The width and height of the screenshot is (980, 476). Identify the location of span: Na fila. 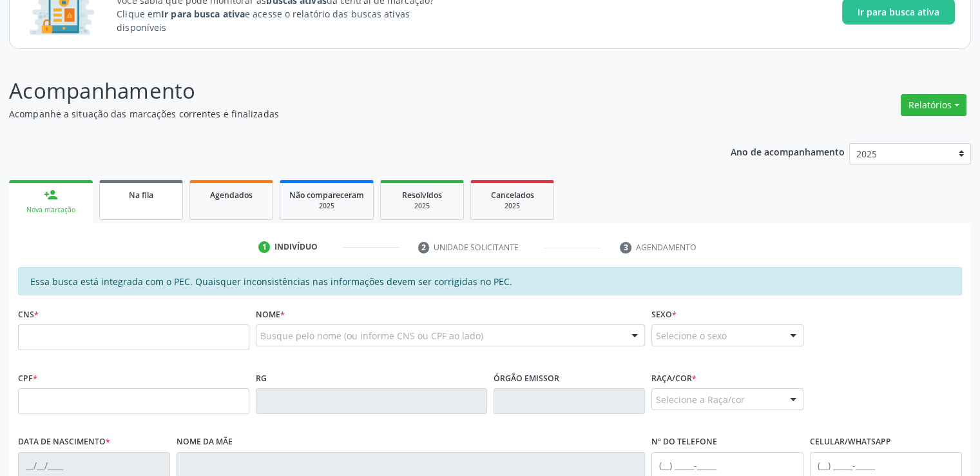
(141, 194).